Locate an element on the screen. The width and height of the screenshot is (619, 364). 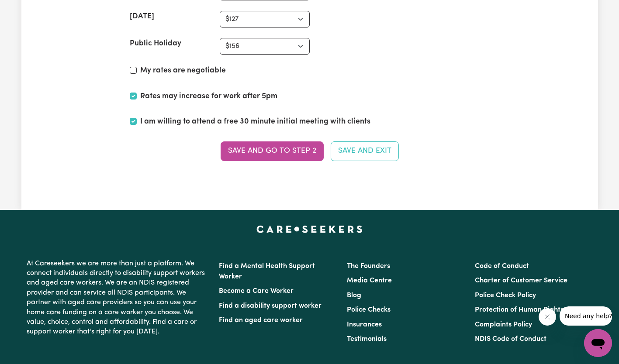
span: Need any help? is located at coordinates (29, 10).